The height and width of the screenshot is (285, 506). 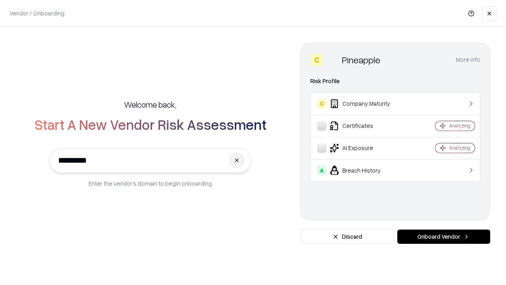 What do you see at coordinates (150, 104) in the screenshot?
I see `h5: Welcome back,` at bounding box center [150, 104].